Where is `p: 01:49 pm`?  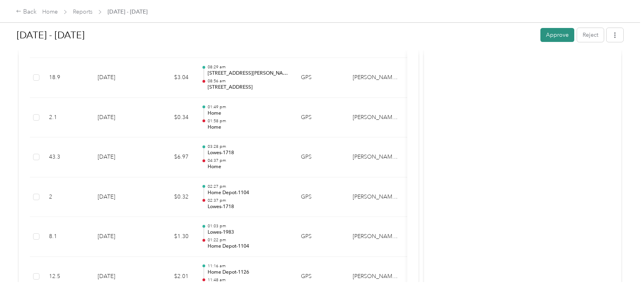 p: 01:49 pm is located at coordinates (248, 107).